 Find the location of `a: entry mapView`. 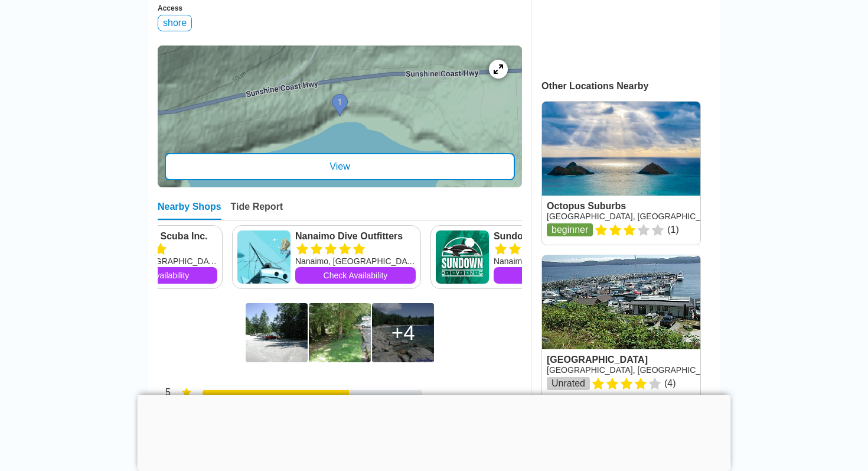

a: entry mapView is located at coordinates (339, 116).